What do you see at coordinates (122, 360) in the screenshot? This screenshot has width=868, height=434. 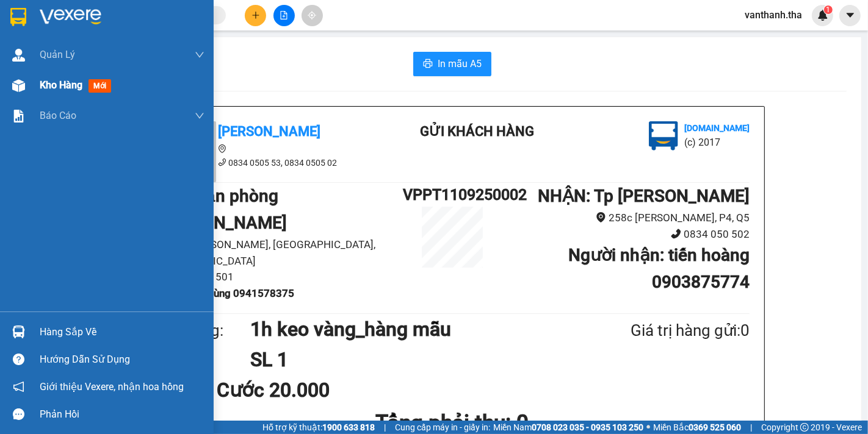 I see `div: Hướng dẫn sử dụng` at bounding box center [122, 360].